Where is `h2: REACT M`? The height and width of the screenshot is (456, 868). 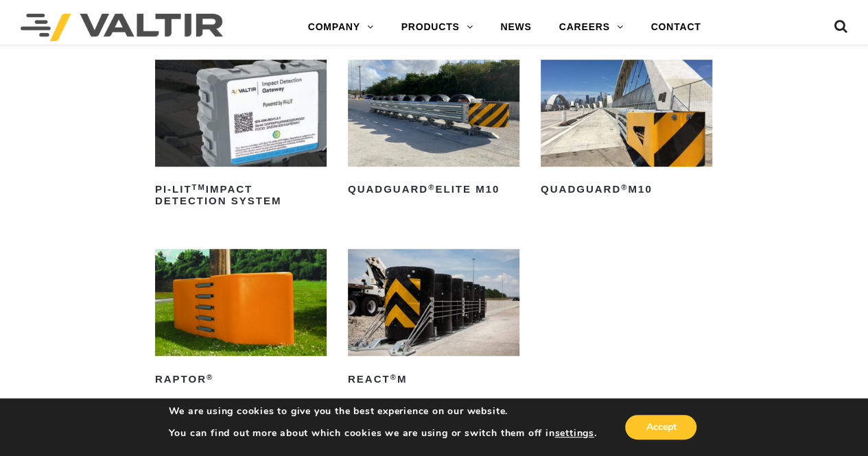 h2: REACT M is located at coordinates (433, 379).